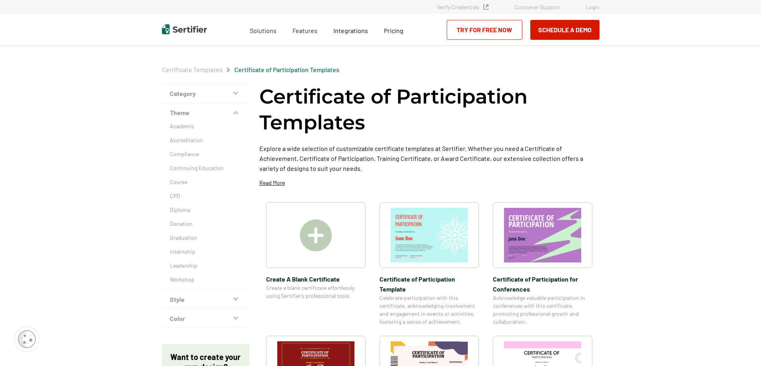  Describe the element at coordinates (316, 235) in the screenshot. I see `img: Create A Blank Certificate` at that location.